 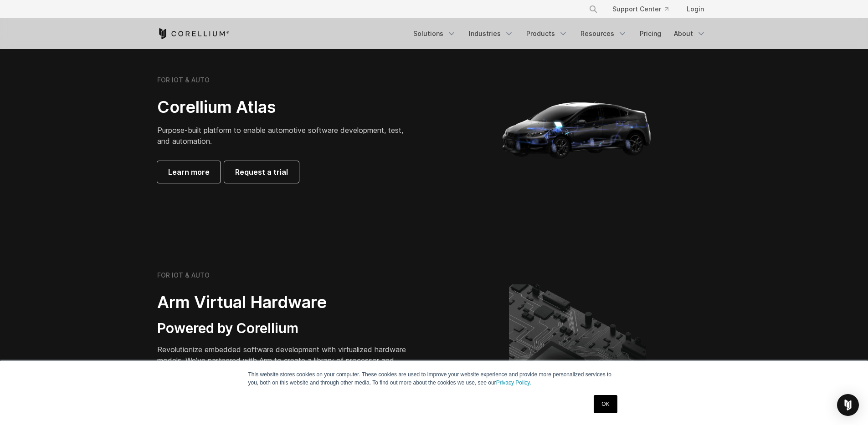 What do you see at coordinates (261, 172) in the screenshot?
I see `span: Request a trial` at bounding box center [261, 172].